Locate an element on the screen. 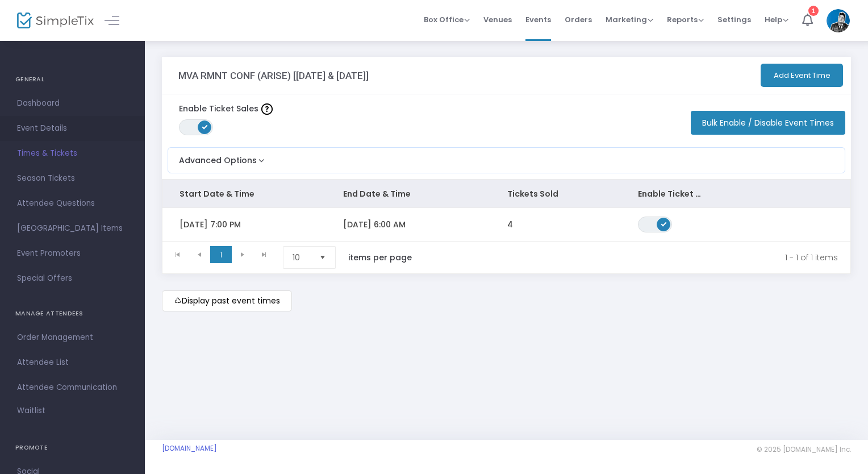 The image size is (868, 474). div: 1 is located at coordinates (814, 11).